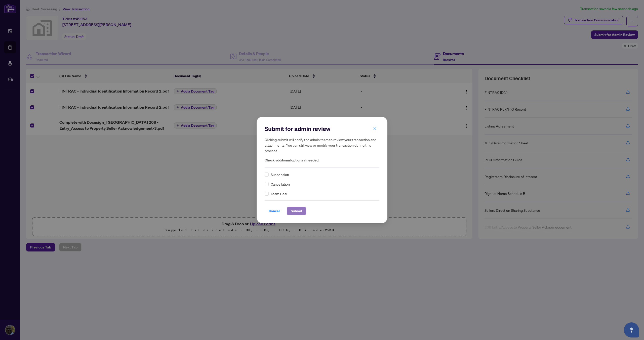  What do you see at coordinates (322, 160) in the screenshot?
I see `span: Check additional options if needed:` at bounding box center [322, 160].